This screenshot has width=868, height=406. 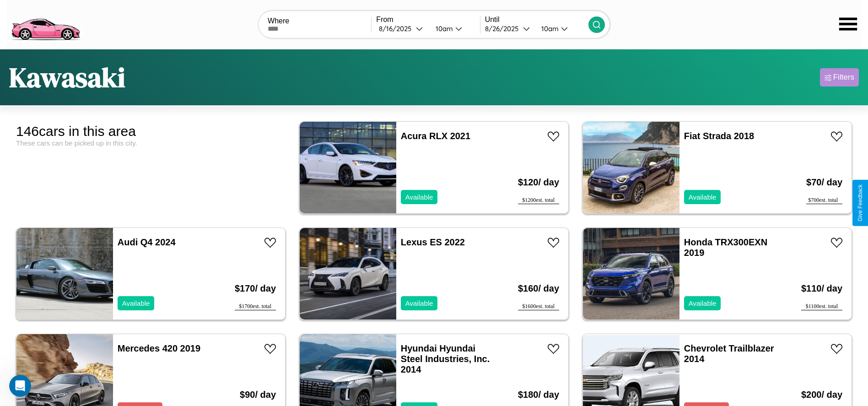 I want to click on h3: $ 120 / day, so click(x=538, y=182).